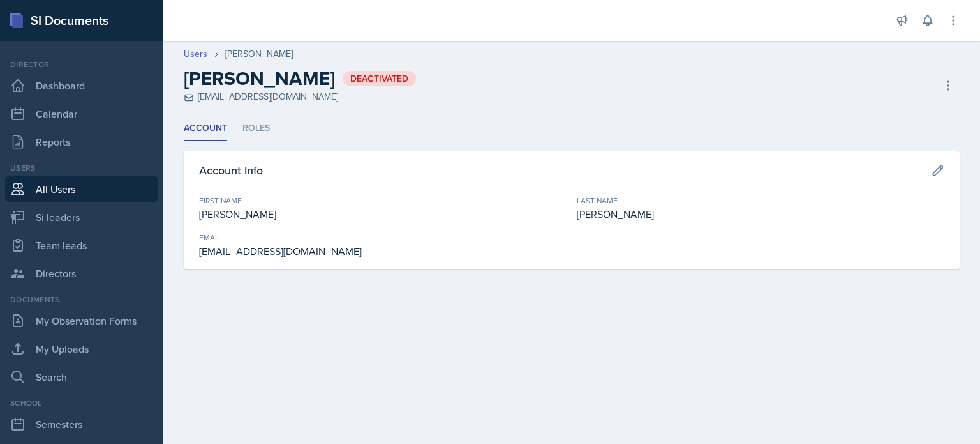 The image size is (980, 444). I want to click on a: Reports, so click(81, 142).